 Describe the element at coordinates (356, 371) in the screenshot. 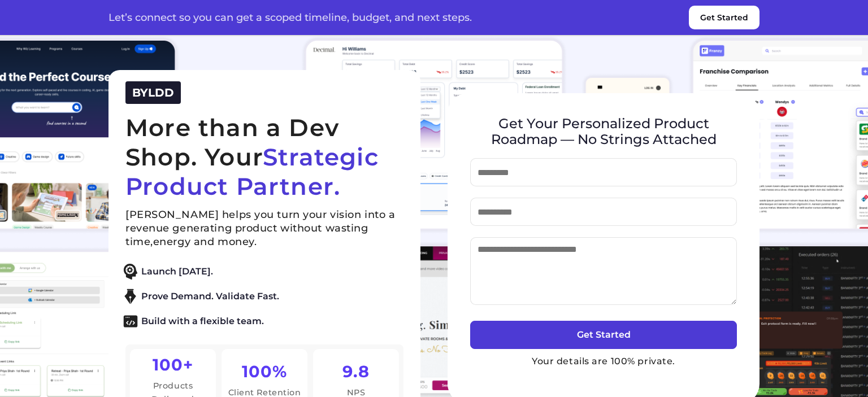

I see `h2: 9.8` at that location.